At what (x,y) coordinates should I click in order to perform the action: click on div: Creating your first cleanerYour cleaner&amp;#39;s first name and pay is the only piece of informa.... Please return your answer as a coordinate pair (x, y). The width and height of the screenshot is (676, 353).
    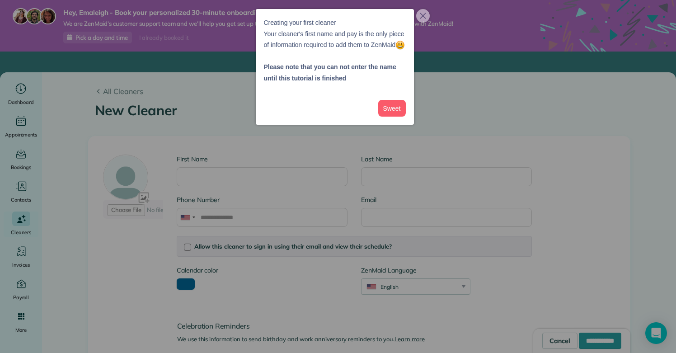
    Looking at the image, I should click on (335, 67).